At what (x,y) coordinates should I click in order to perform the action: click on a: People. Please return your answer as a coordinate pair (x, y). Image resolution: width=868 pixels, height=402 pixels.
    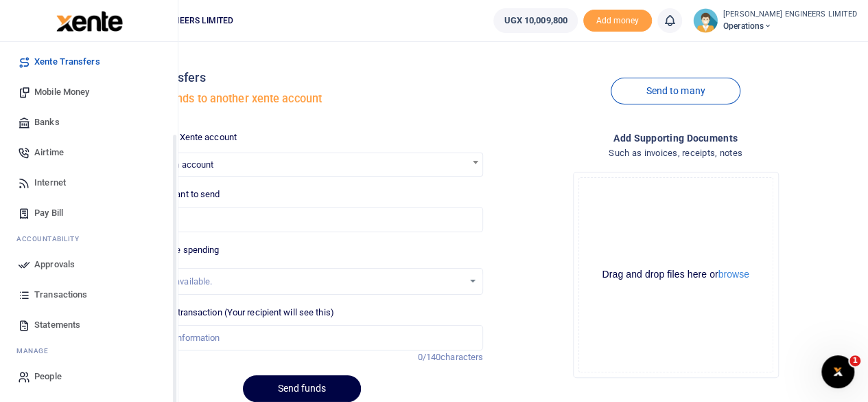
    Looking at the image, I should click on (89, 376).